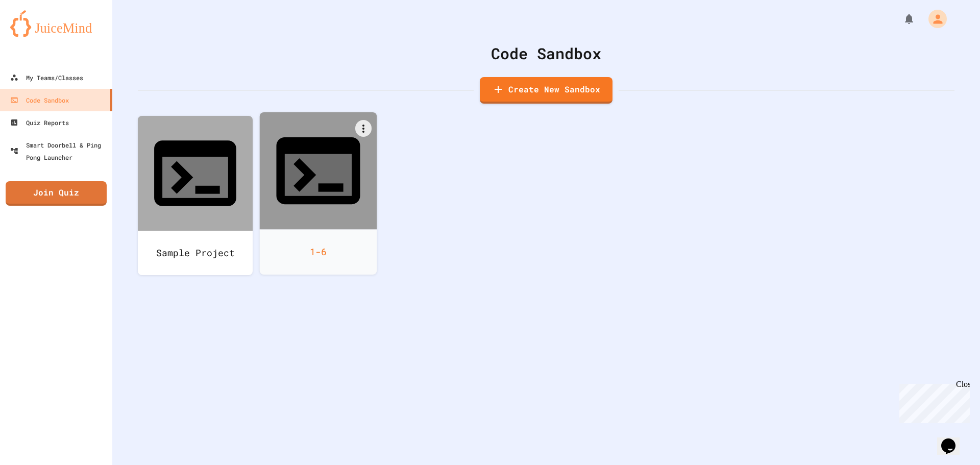 This screenshot has width=980, height=465. What do you see at coordinates (933, 19) in the screenshot?
I see `div: My Account` at bounding box center [933, 19].